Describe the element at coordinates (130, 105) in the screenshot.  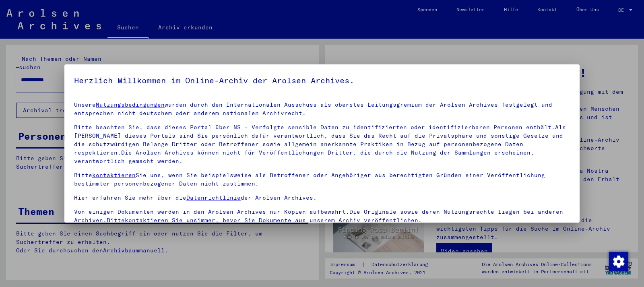
I see `a: Nutzungsbedingungen` at that location.